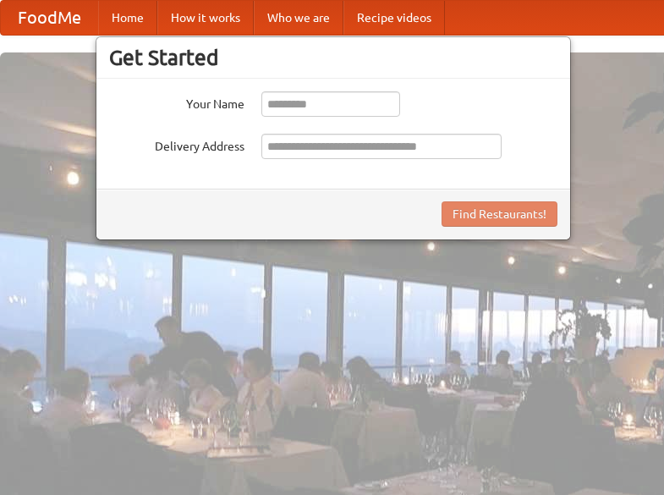 Image resolution: width=664 pixels, height=495 pixels. I want to click on a: Recipe videos, so click(394, 18).